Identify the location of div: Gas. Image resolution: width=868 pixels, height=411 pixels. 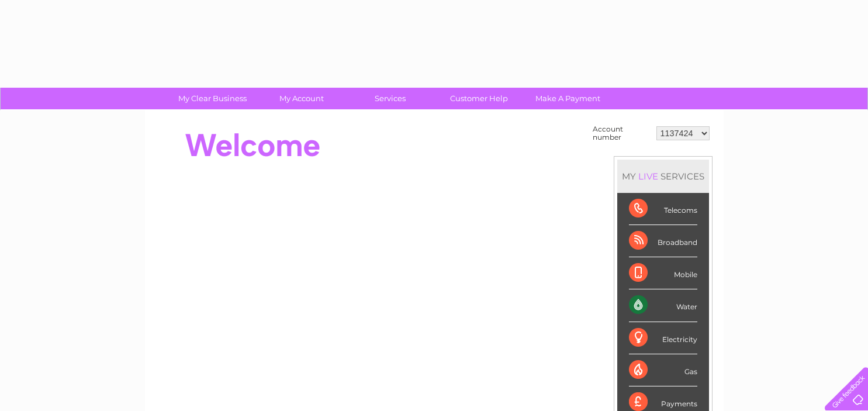
(662, 370).